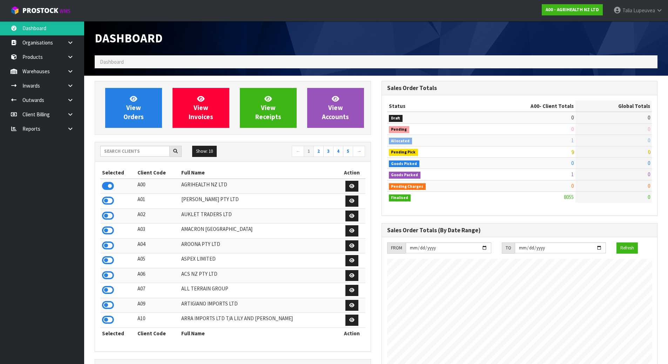  I want to click on td: AGRIHEALTH NZ LTD, so click(259, 186).